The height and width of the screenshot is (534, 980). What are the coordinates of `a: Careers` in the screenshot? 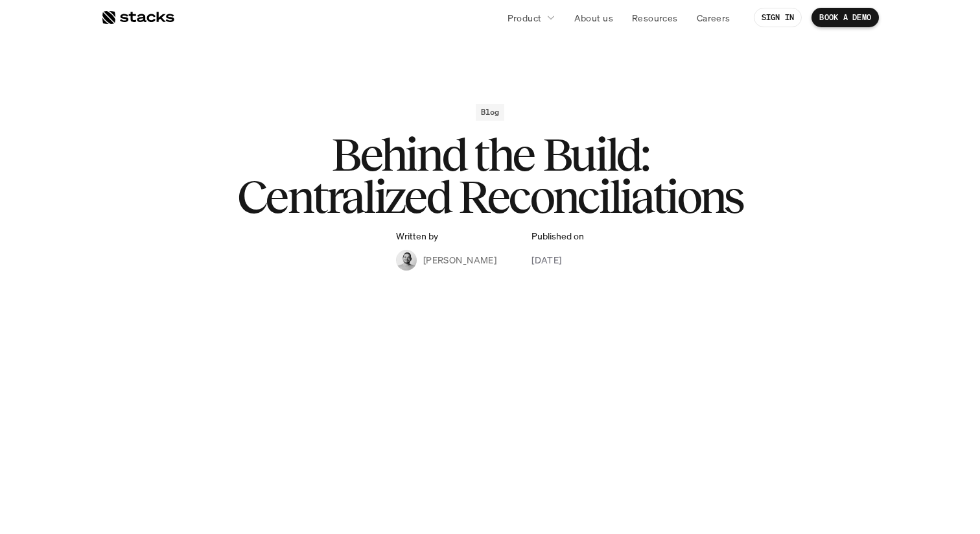 It's located at (713, 17).